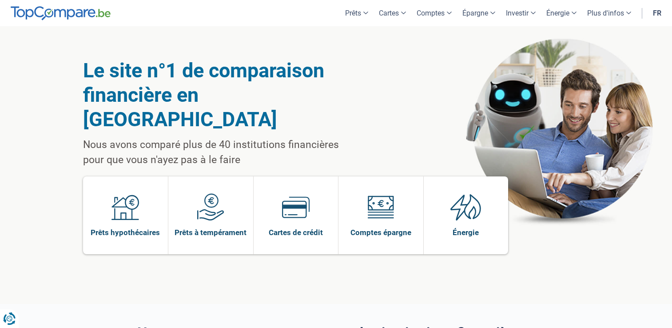  I want to click on a: Comptes épargne Comptes épargne, so click(381, 215).